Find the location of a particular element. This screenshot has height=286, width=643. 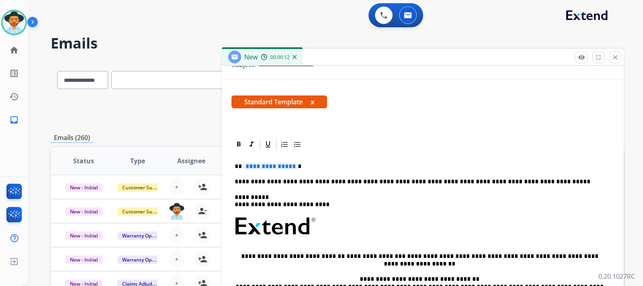

span: New is located at coordinates (251, 57).